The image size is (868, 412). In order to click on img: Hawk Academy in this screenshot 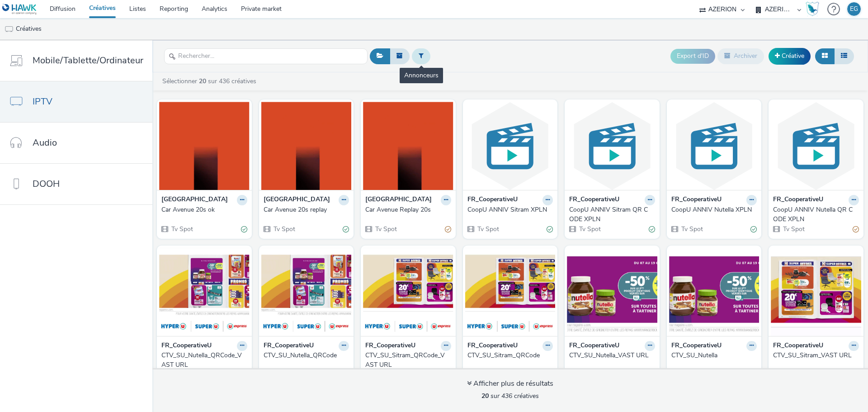, I will do `click(813, 9)`.